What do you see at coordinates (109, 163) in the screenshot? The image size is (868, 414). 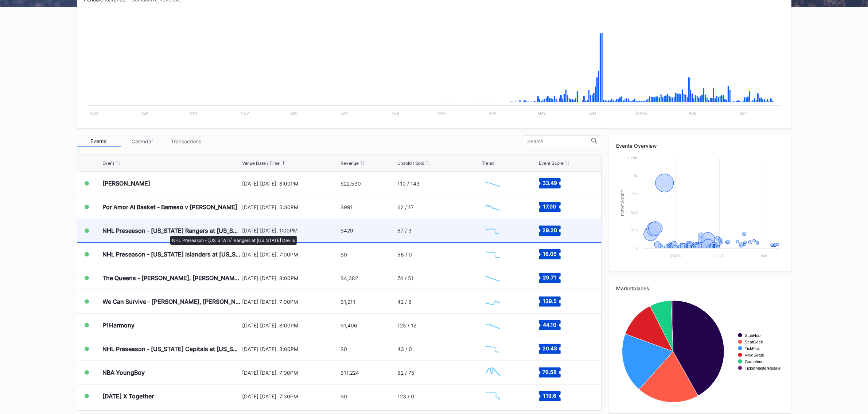 I see `div: Event` at bounding box center [109, 163].